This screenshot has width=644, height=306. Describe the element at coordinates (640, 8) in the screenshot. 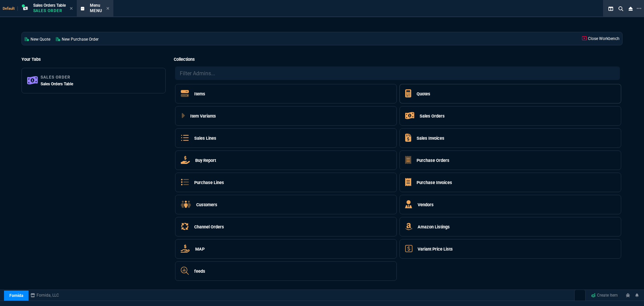

I see `nx-icon: Open New Tab` at that location.